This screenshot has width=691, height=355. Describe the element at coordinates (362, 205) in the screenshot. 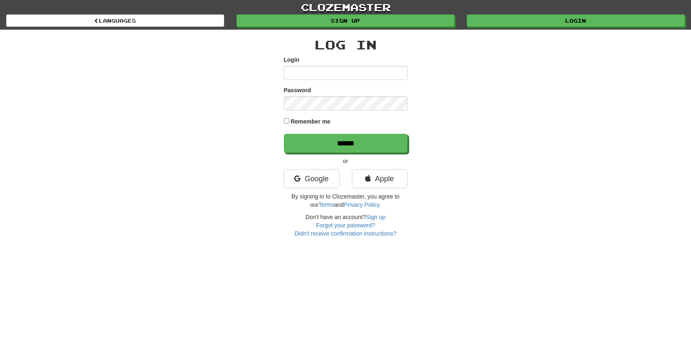

I see `a: Privacy Policy` at that location.